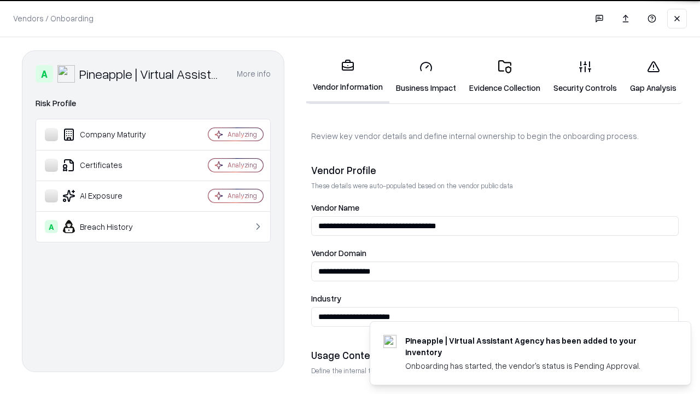 The width and height of the screenshot is (700, 394). Describe the element at coordinates (535, 346) in the screenshot. I see `div: Pineapple | Virtual Assistant Agency has been added to your inventory` at that location.